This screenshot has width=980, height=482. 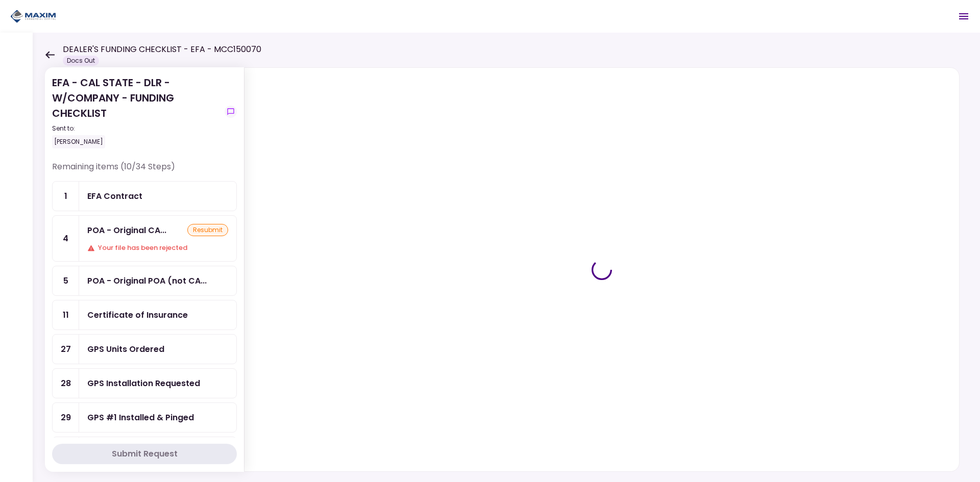 I want to click on div: Certificate of Insurance, so click(x=137, y=315).